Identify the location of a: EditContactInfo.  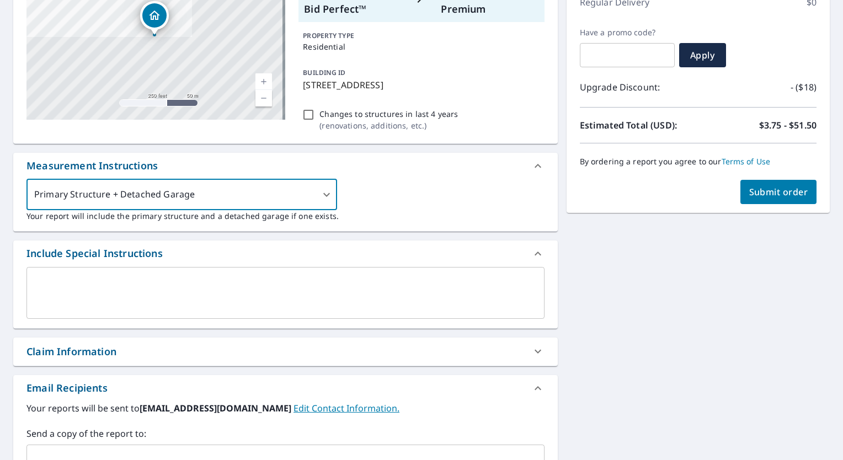
(347, 408).